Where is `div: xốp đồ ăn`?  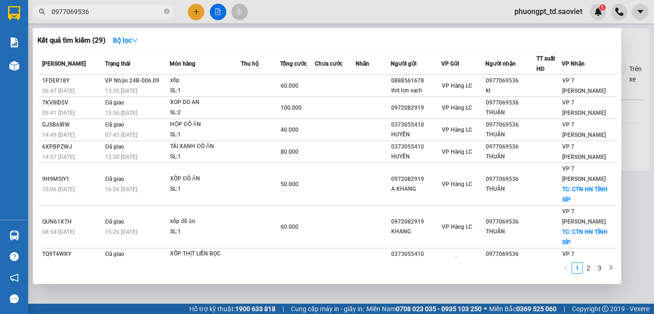
div: xốp đồ ăn is located at coordinates (205, 221).